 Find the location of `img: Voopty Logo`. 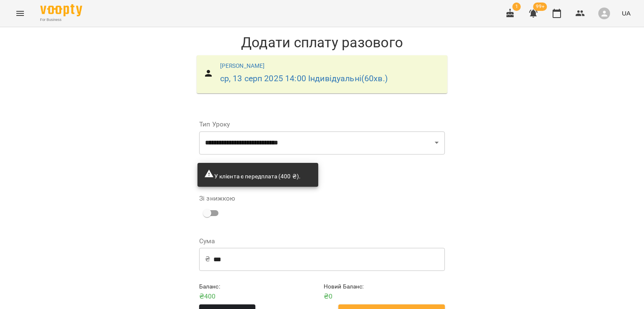

img: Voopty Logo is located at coordinates (61, 10).